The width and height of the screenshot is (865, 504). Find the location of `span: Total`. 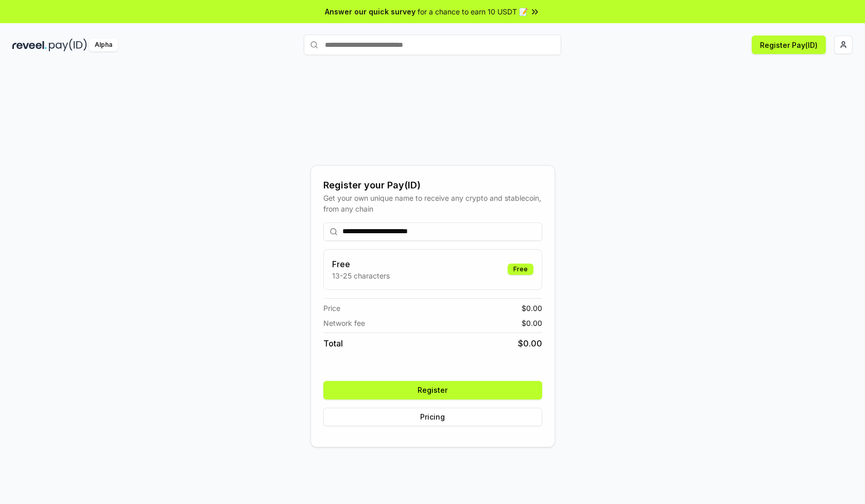

span: Total is located at coordinates (333, 343).